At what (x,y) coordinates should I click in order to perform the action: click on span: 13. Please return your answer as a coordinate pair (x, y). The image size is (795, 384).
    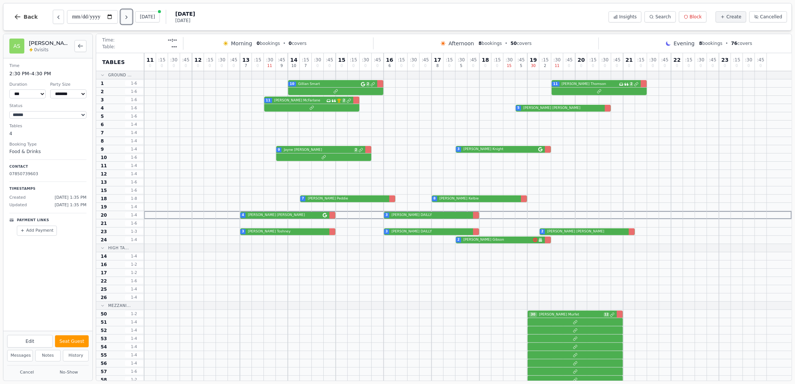
    Looking at the image, I should click on (104, 182).